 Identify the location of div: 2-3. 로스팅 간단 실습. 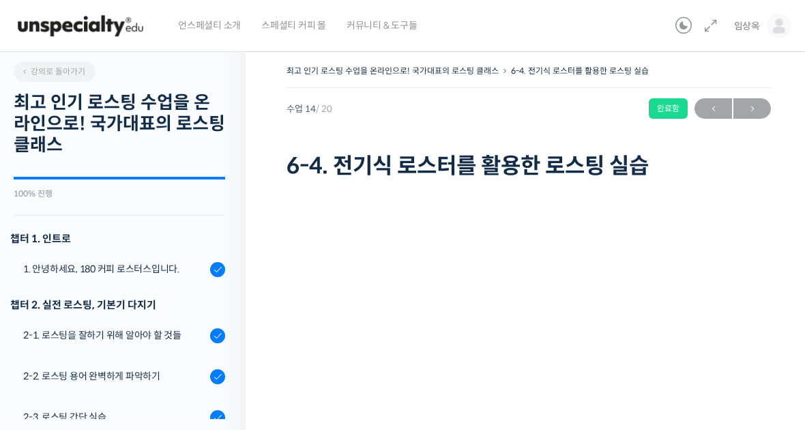
(115, 417).